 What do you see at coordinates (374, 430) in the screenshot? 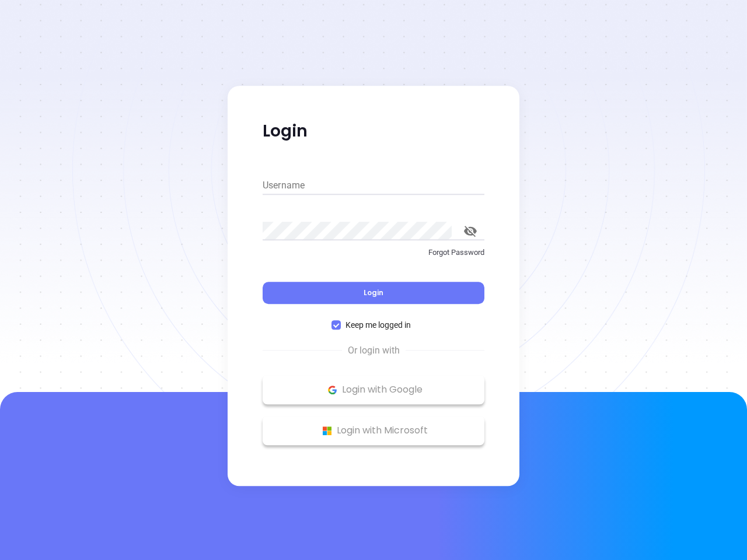
I see `button: Microsoft Logo Login with Microsoft` at bounding box center [374, 430].